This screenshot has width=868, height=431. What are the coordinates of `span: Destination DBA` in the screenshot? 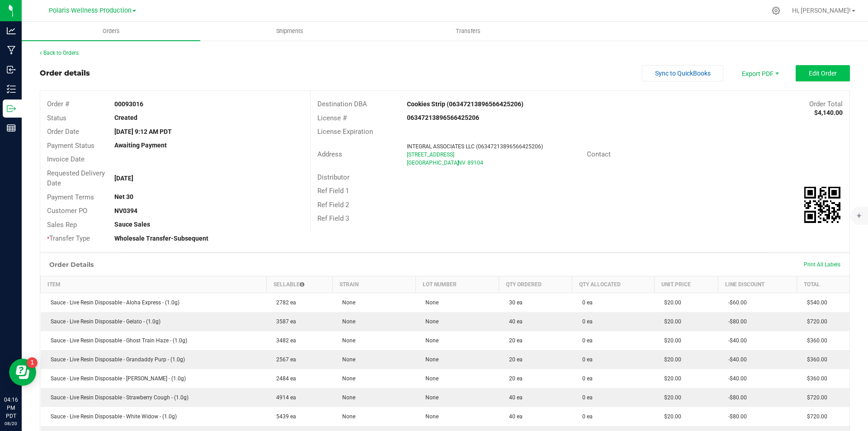 It's located at (342, 104).